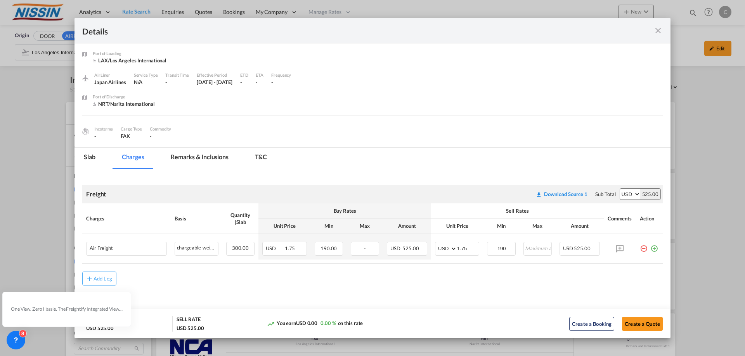 The height and width of the screenshot is (356, 745). I want to click on div: Download original source rate sheet, so click(561, 194).